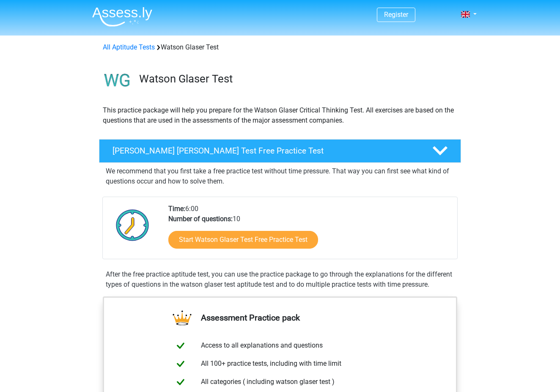 This screenshot has width=560, height=392. I want to click on a: Register, so click(396, 14).